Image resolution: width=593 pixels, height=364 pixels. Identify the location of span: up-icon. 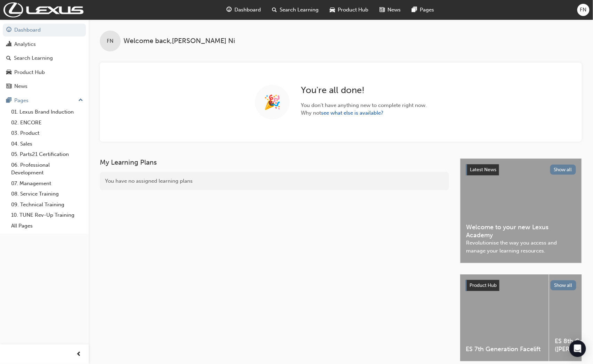
(81, 100).